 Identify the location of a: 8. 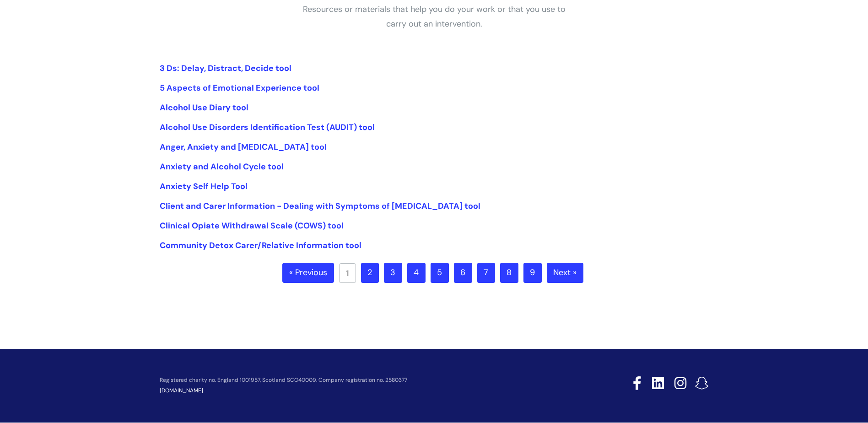
(510, 273).